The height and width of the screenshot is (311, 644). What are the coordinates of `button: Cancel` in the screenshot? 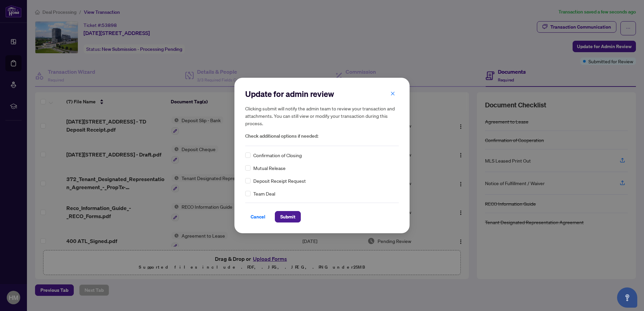 It's located at (258, 217).